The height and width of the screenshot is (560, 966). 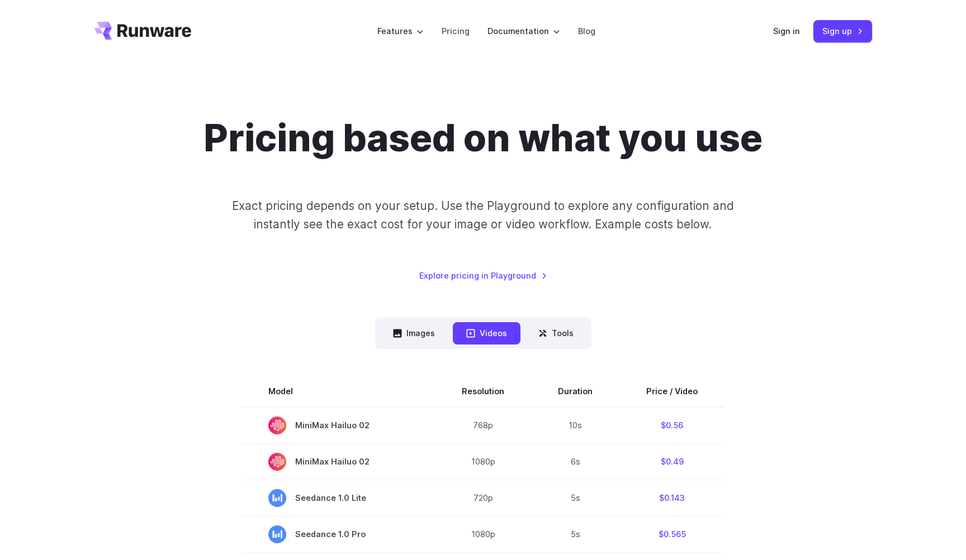 I want to click on h1: Pricing based on what you use, so click(x=483, y=139).